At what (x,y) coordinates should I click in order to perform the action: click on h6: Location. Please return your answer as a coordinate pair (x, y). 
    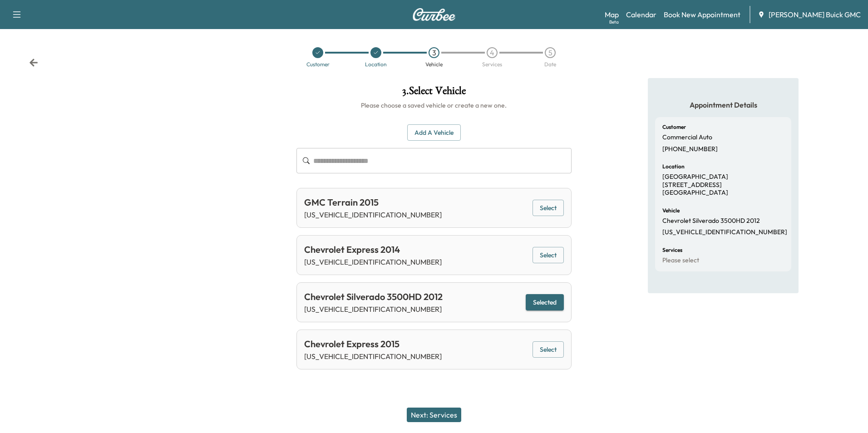
    Looking at the image, I should click on (674, 166).